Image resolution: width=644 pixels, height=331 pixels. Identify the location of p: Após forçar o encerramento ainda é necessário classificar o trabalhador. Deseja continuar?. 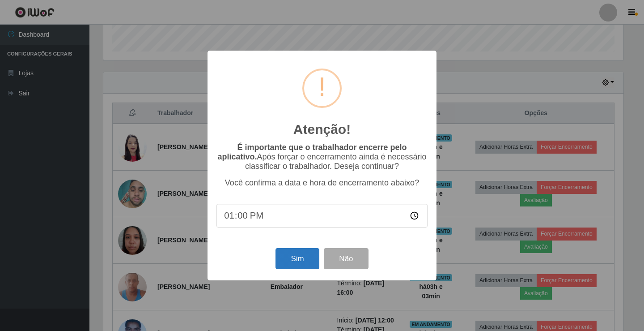
(322, 157).